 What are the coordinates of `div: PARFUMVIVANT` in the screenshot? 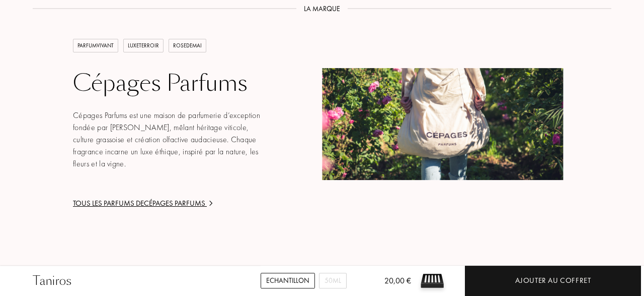 It's located at (95, 46).